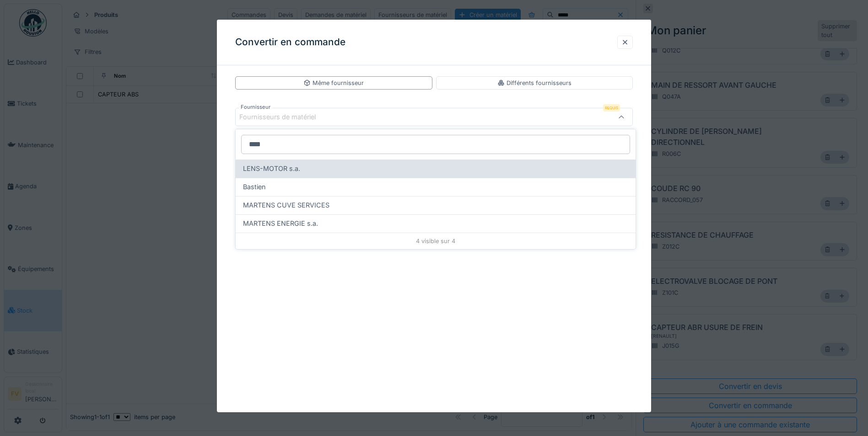  I want to click on span: Bastien, so click(254, 187).